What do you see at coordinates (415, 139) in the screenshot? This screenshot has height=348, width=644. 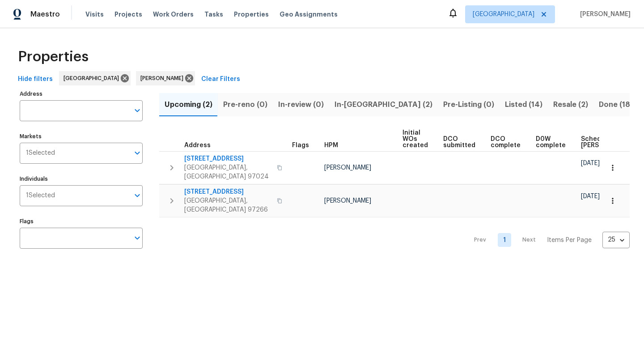 I see `span: Initial WOs created` at bounding box center [415, 139].